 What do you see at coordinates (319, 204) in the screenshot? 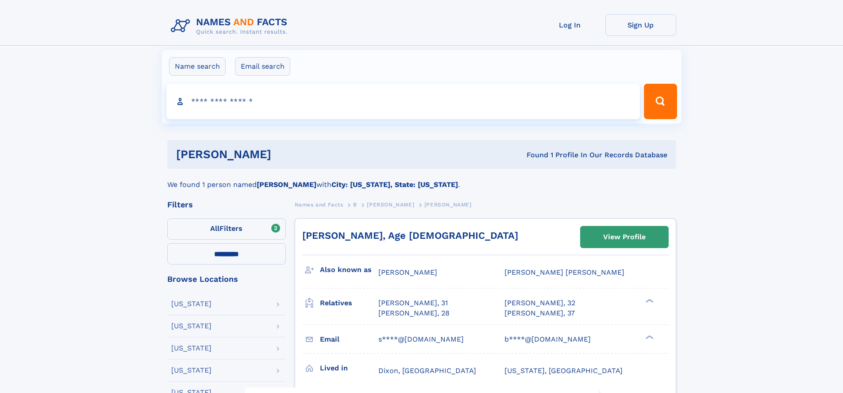
I see `a: Names and Facts` at bounding box center [319, 204].